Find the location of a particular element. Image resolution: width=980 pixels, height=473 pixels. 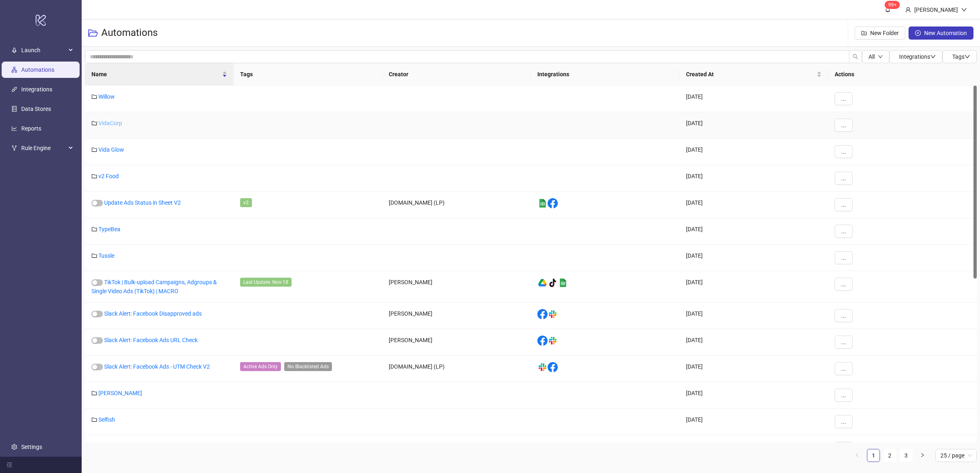

span: folder-add is located at coordinates (864, 33).